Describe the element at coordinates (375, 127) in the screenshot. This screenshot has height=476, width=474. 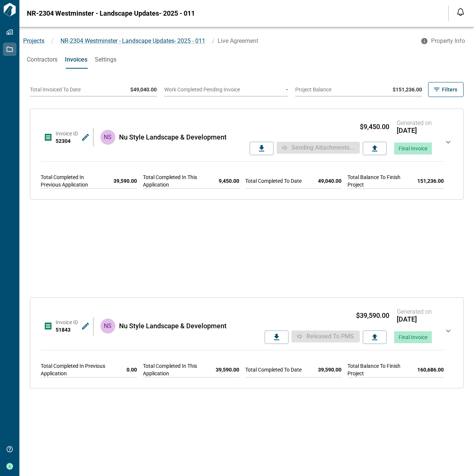
I see `span: $9,450.00` at that location.